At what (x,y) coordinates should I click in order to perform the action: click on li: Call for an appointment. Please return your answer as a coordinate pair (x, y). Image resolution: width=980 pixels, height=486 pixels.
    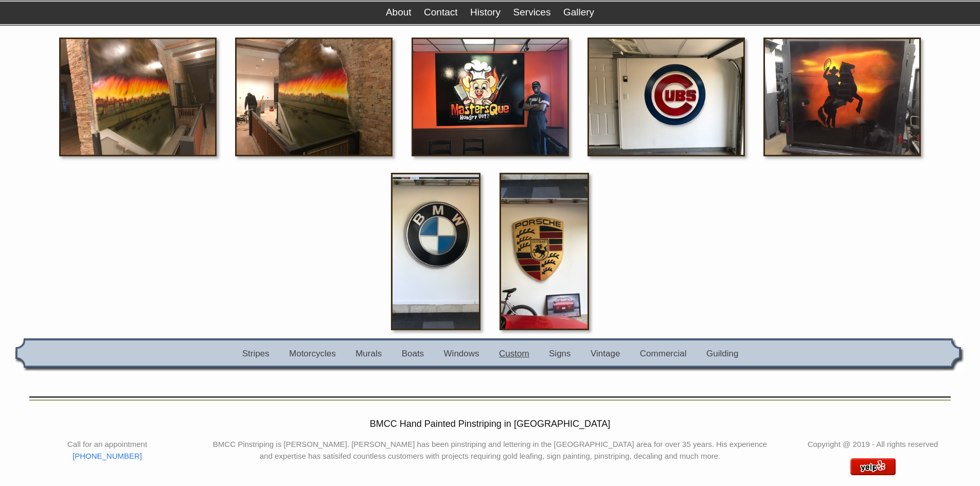
    Looking at the image, I should click on (107, 444).